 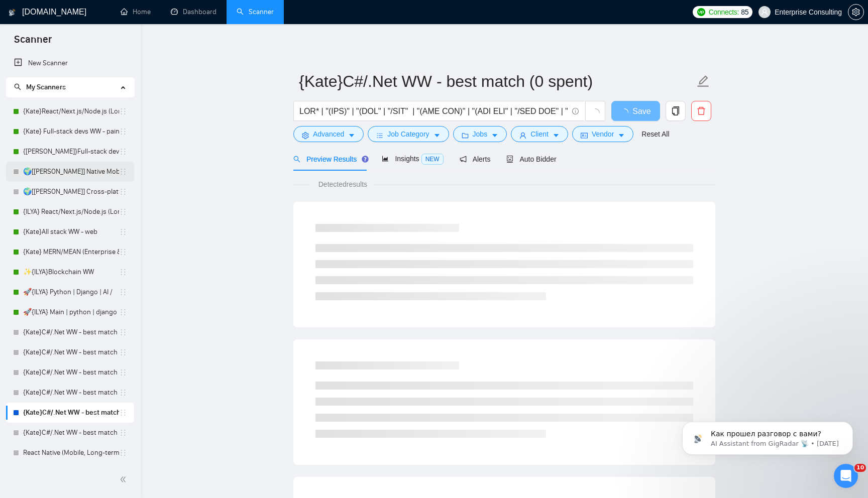 What do you see at coordinates (70, 412) in the screenshot?
I see `li: {Kate}C#/.Net WW - best match (0 spent)` at bounding box center [70, 412].